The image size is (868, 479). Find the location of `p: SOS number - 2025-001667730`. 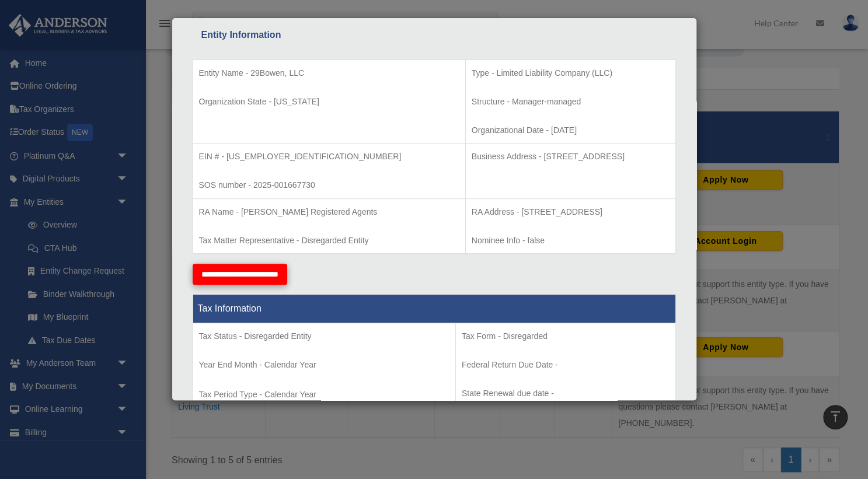

p: SOS number - 2025-001667730 is located at coordinates (329, 185).